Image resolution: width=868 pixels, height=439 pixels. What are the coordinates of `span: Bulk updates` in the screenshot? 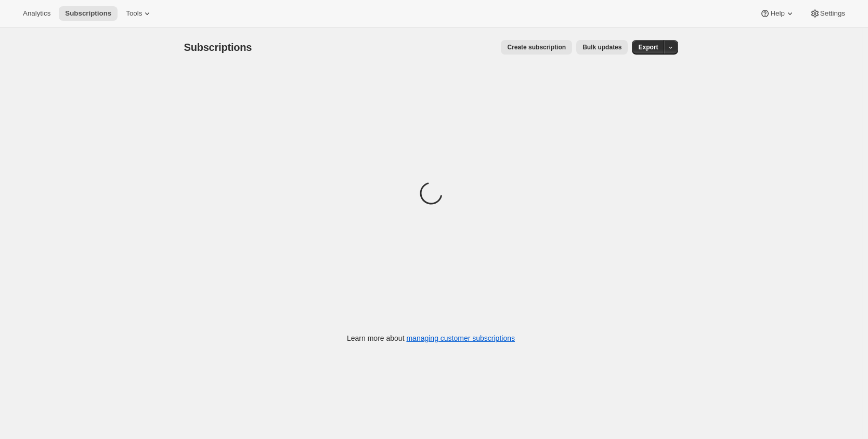 It's located at (602, 47).